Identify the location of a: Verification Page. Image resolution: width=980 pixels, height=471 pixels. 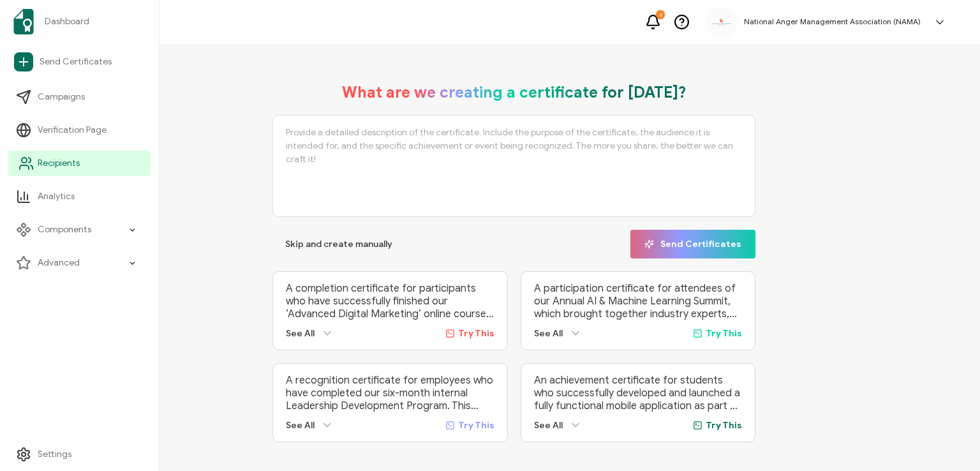
(79, 131).